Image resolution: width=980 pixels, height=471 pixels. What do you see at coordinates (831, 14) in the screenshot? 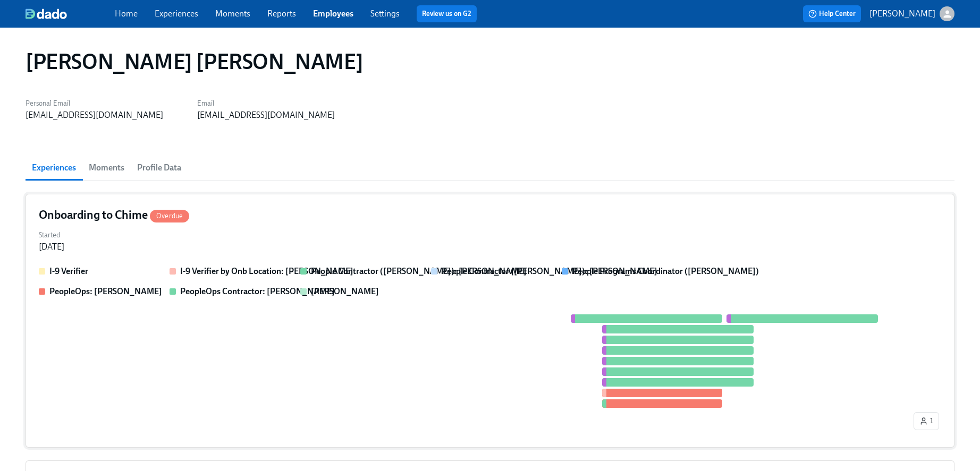
I see `span: Help Center` at bounding box center [831, 14].